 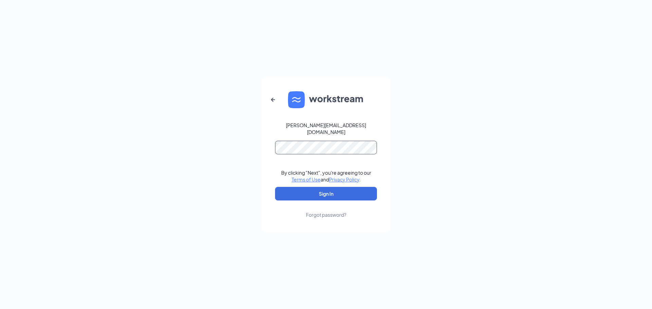 What do you see at coordinates (344, 180) in the screenshot?
I see `a: Privacy Policy` at bounding box center [344, 180].